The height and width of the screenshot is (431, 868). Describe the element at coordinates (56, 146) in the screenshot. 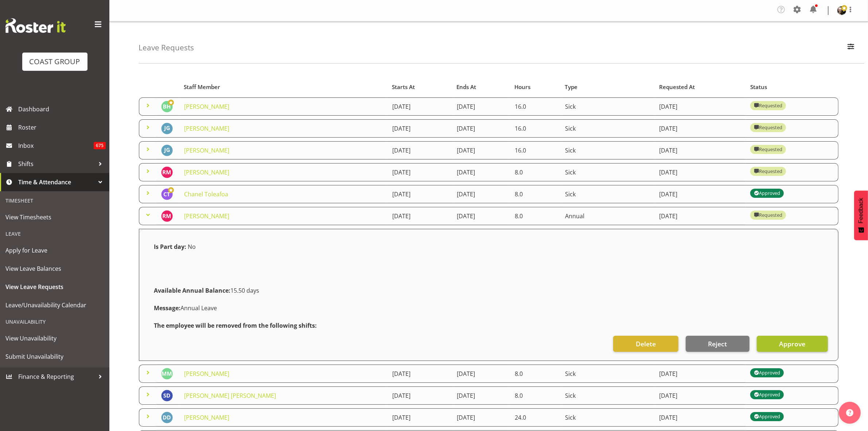

I see `span: Inbox` at that location.